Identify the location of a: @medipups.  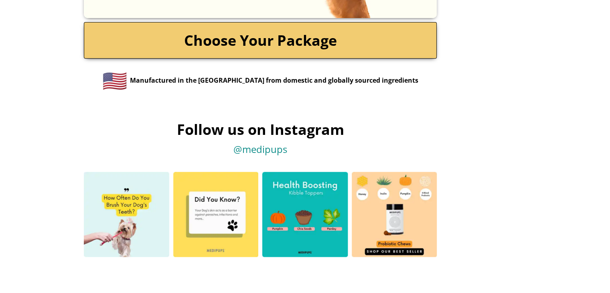
(260, 149).